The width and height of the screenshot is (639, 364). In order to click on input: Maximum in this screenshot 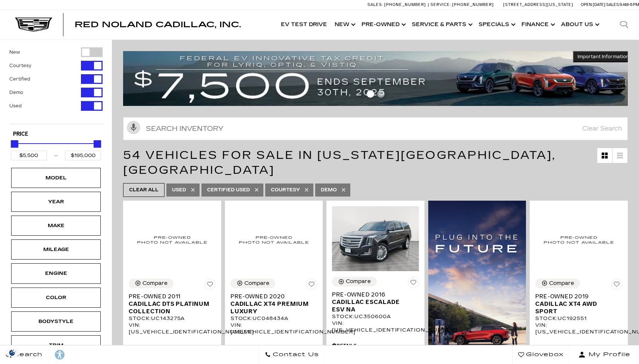, I will do `click(82, 156)`.